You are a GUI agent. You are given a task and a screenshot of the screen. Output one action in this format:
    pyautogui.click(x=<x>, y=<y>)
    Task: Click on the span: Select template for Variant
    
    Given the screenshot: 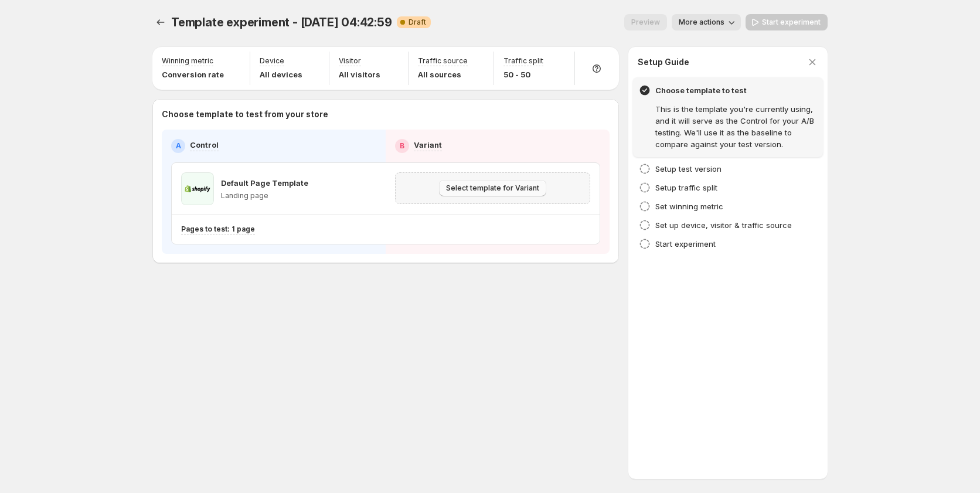 What is the action you would take?
    pyautogui.click(x=492, y=188)
    